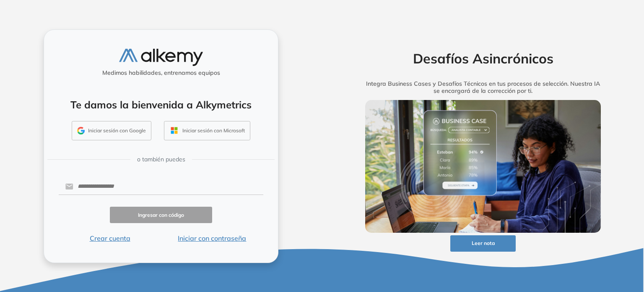 The width and height of the screenshot is (644, 292). Describe the element at coordinates (110, 238) in the screenshot. I see `button: Crear cuenta` at that location.